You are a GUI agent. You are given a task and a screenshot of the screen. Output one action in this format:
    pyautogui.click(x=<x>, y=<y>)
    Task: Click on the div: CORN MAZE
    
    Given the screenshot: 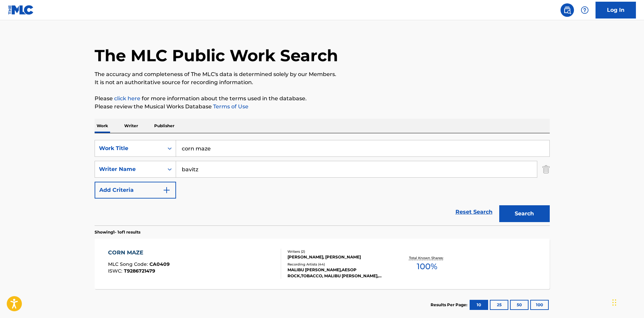 What is the action you would take?
    pyautogui.click(x=139, y=253)
    